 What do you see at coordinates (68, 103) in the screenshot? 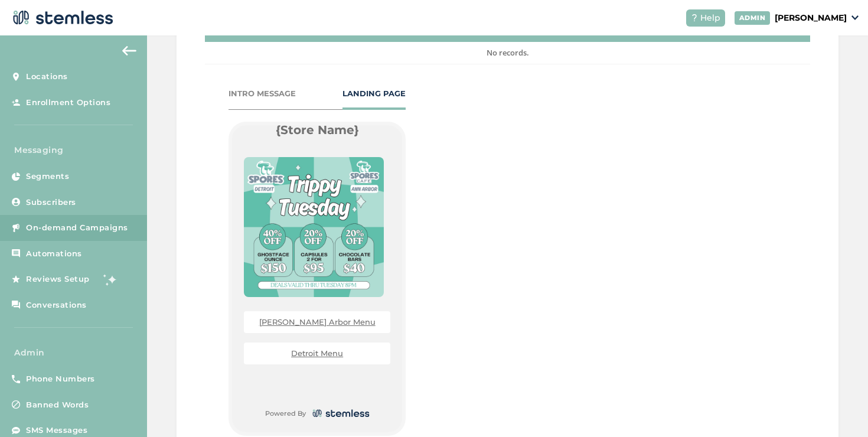
I see `span: Enrollment Options` at bounding box center [68, 103].